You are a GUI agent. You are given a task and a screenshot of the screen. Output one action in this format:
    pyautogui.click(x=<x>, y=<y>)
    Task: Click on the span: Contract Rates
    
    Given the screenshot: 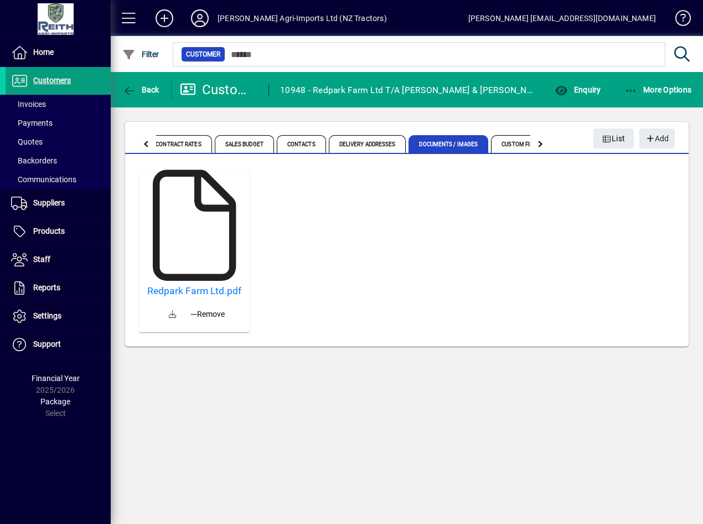 What is the action you would take?
    pyautogui.click(x=178, y=144)
    